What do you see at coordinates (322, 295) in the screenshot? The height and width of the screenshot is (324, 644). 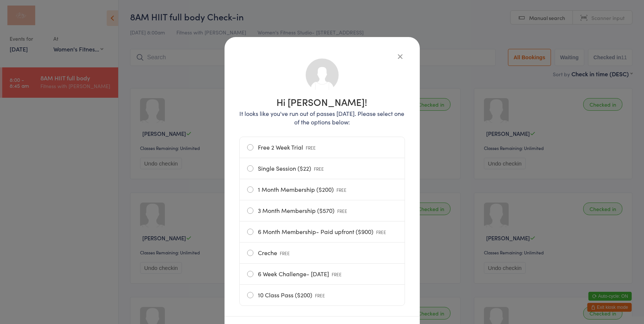 I see `label: 10 Class Pass ($200)` at bounding box center [322, 295].